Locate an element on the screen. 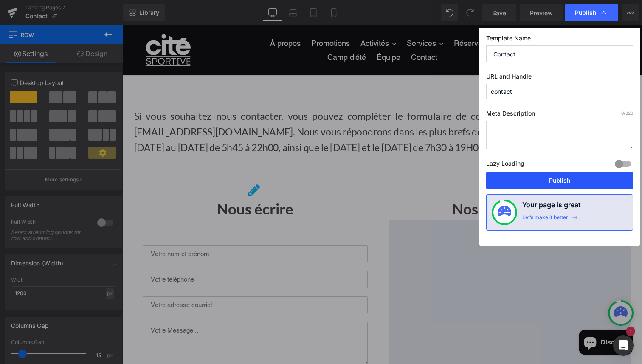 This screenshot has height=364, width=642. input: Votre nom et prénom is located at coordinates (133, 229).